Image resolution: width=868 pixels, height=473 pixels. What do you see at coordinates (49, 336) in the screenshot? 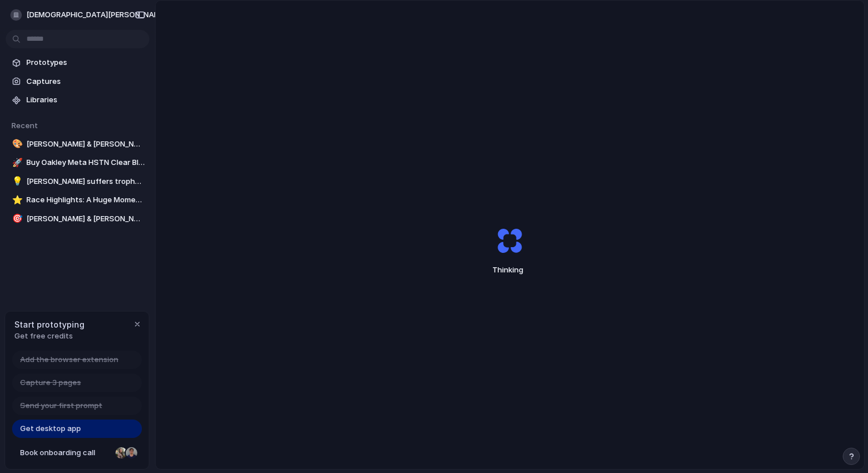
I see `span: Get free credits` at bounding box center [49, 336].